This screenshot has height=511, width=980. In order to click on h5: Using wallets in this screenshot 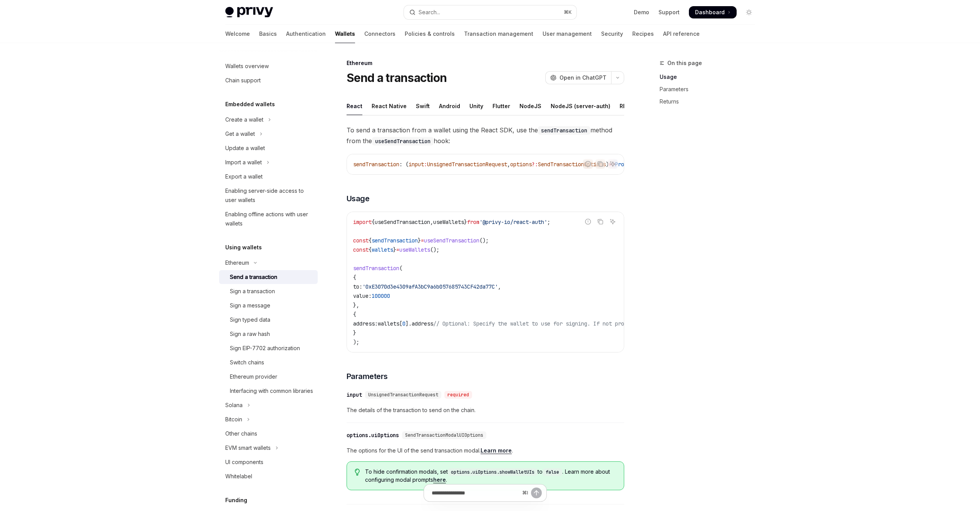, I will do `click(243, 248)`.